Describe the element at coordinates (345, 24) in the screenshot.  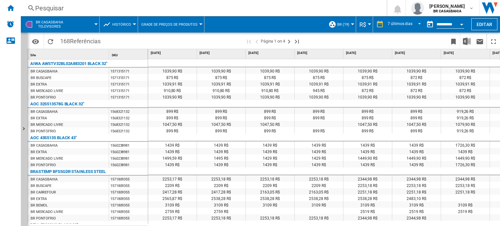
I see `button: BR (19)` at that location.